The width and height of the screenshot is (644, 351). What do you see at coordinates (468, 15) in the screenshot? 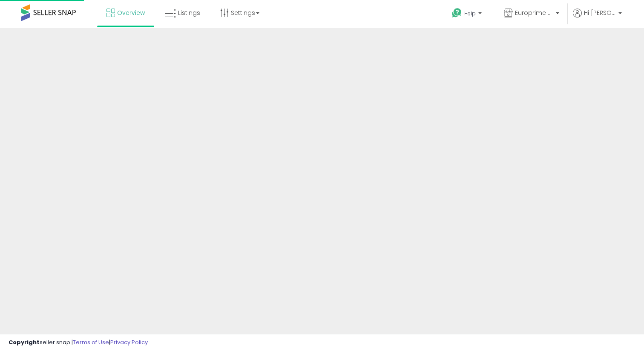
I see `a: Help` at bounding box center [468, 15].